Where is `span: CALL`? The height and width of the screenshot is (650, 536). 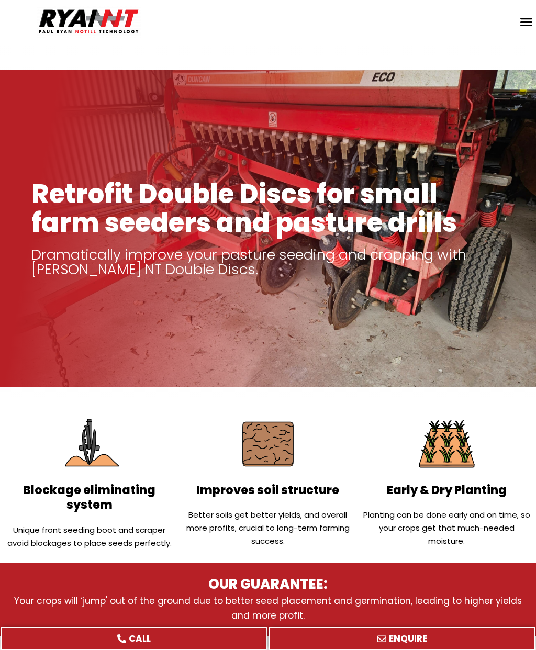 span: CALL is located at coordinates (140, 638).